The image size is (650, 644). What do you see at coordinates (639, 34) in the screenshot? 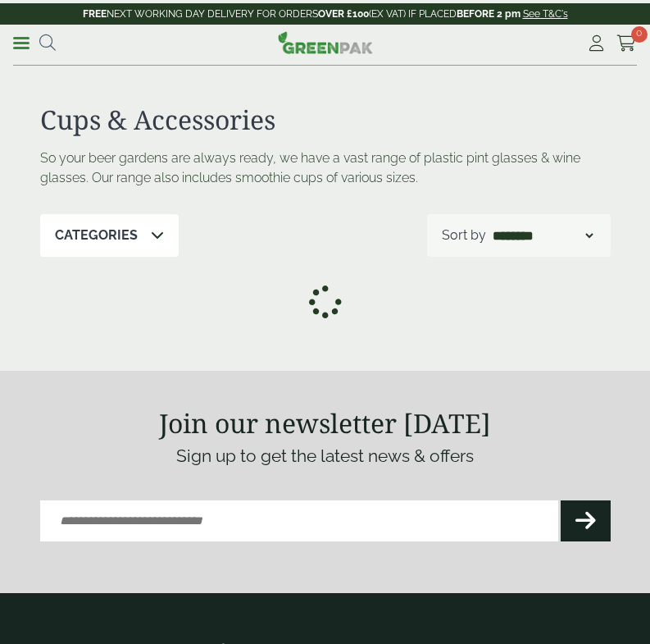
I see `span: 0` at bounding box center [639, 34].